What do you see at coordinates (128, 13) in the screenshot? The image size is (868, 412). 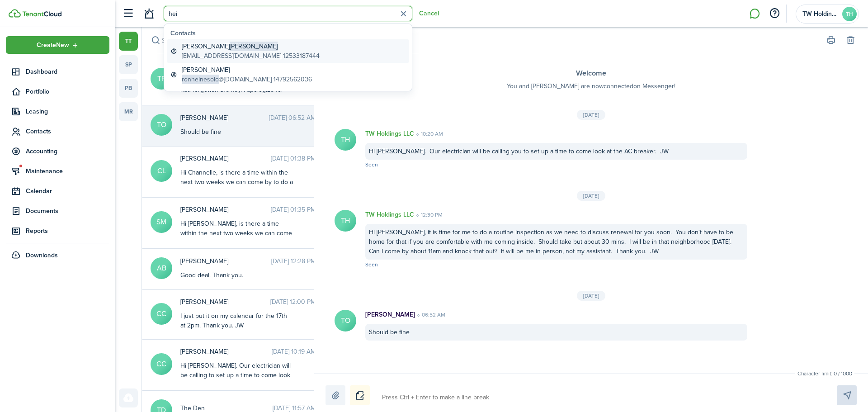 I see `button: Open sidebar` at bounding box center [128, 13].